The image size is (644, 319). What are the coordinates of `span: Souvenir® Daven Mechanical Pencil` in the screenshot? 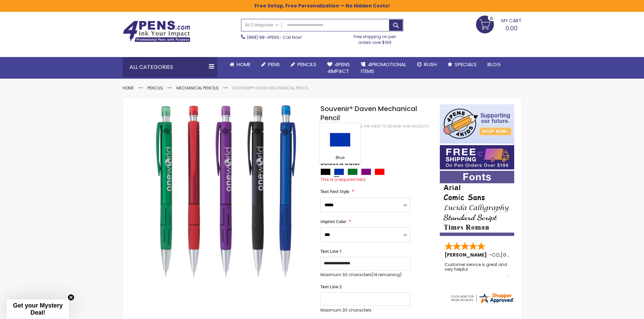 It's located at (369, 113).